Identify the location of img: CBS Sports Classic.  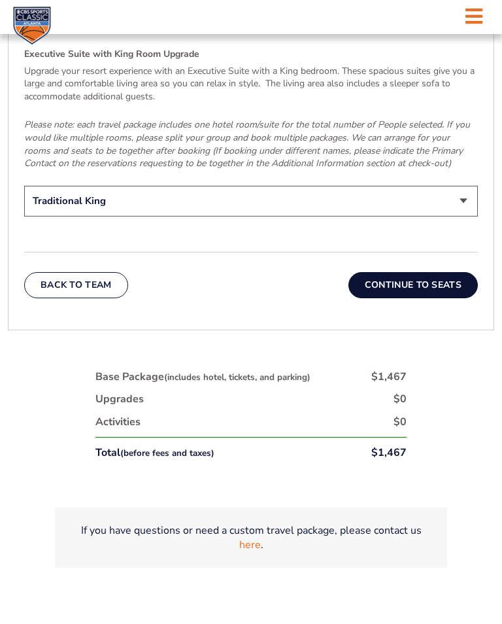
(32, 25).